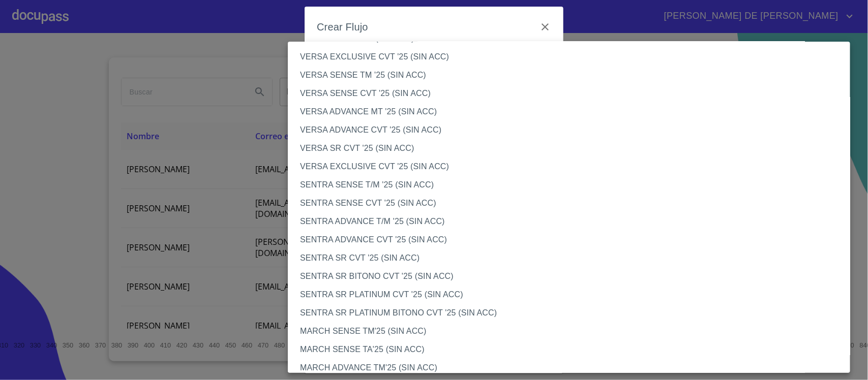 The image size is (868, 380). What do you see at coordinates (574, 276) in the screenshot?
I see `li: SENTRA SR BITONO CVT '25 (SIN ACC)` at bounding box center [574, 276].